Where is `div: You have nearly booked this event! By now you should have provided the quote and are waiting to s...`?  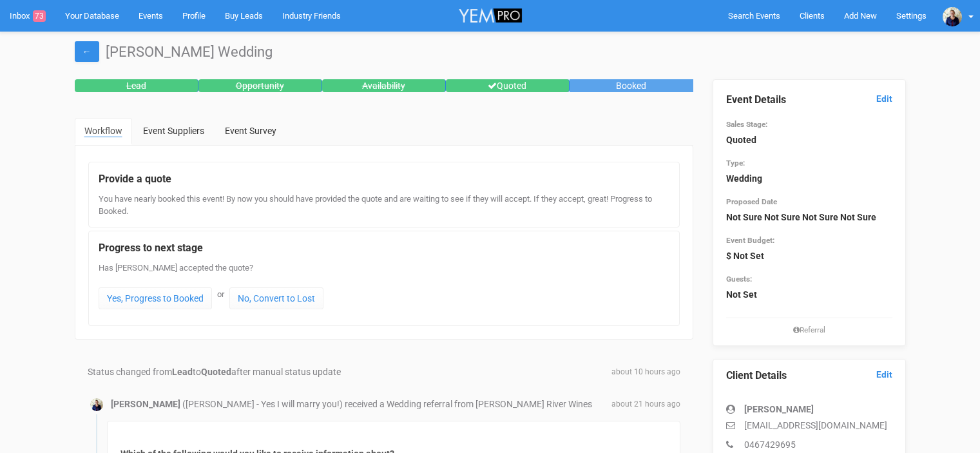 div: You have nearly booked this event! By now you should have provided the quote and are waiting to s... is located at coordinates (384, 205).